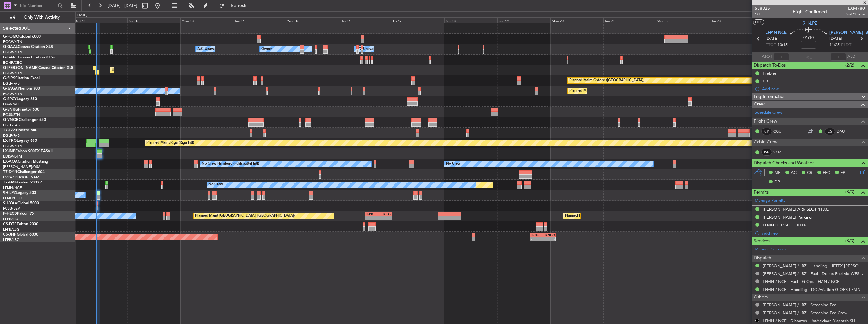  What do you see at coordinates (809, 173) in the screenshot?
I see `span: CR` at bounding box center [809, 173].